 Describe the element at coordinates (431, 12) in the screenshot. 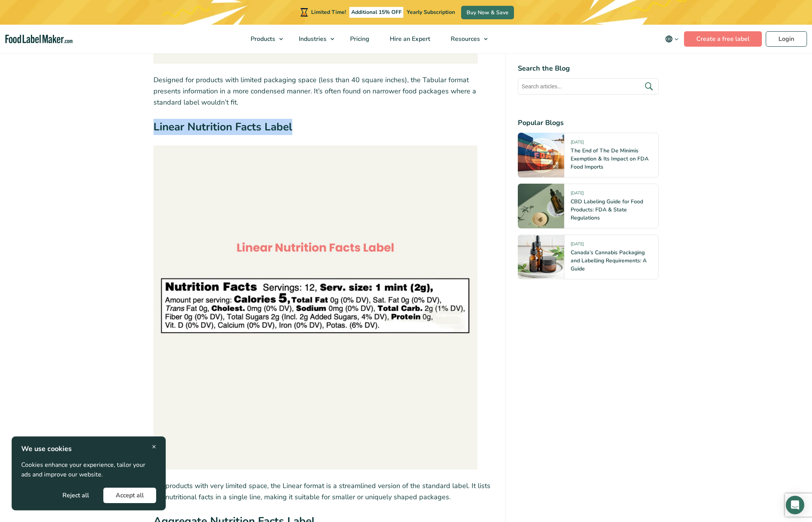

I see `span: Yearly Subscription` at that location.